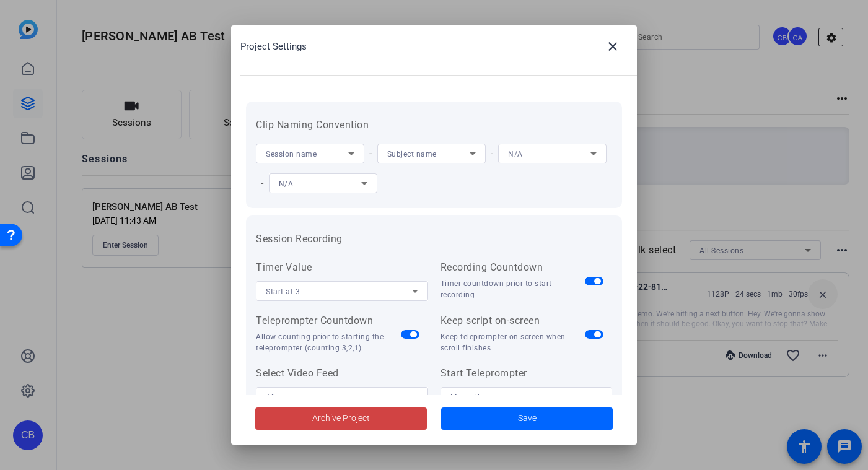  I want to click on span: All, so click(271, 397).